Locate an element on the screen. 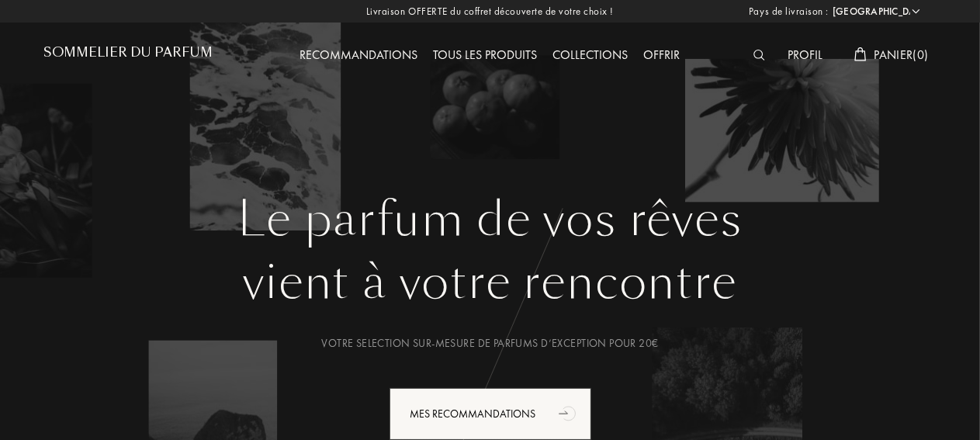 The width and height of the screenshot is (980, 440). span: Panier ( 0 ) is located at coordinates (902, 54).